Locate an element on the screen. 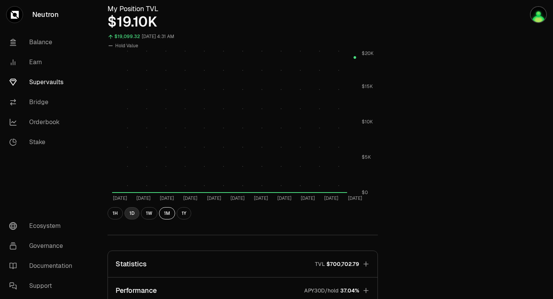 This screenshot has width=553, height=299. a: Orderbook is located at coordinates (43, 122).